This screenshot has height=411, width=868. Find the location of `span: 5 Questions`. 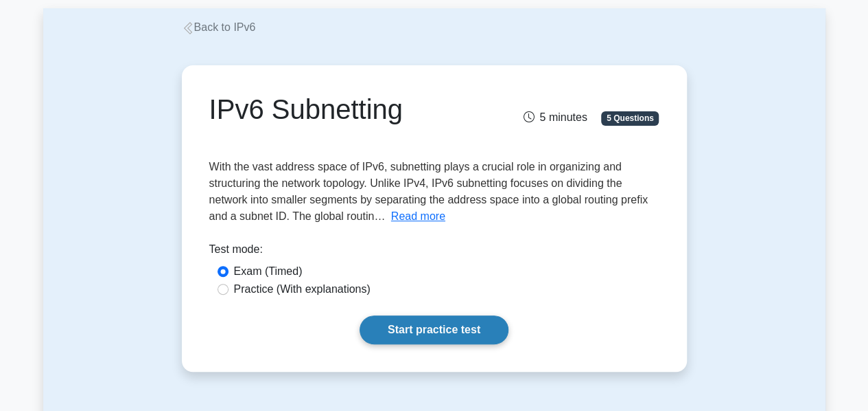

span: 5 Questions is located at coordinates (630, 118).